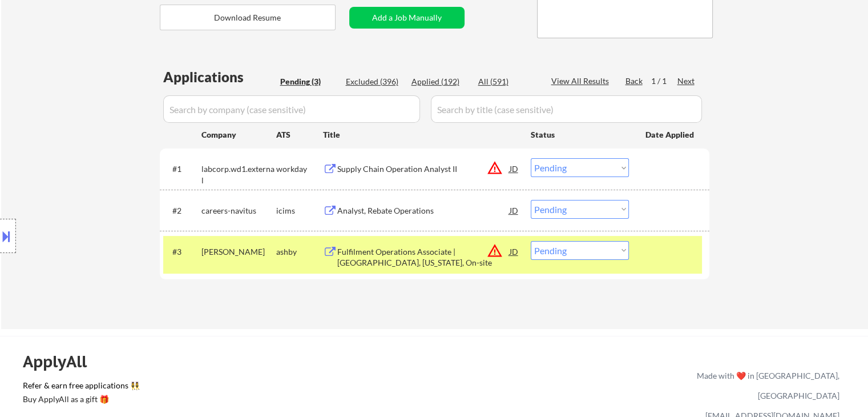 The height and width of the screenshot is (417, 868). What do you see at coordinates (664, 81) in the screenshot?
I see `div: 1 / 1` at bounding box center [664, 81].